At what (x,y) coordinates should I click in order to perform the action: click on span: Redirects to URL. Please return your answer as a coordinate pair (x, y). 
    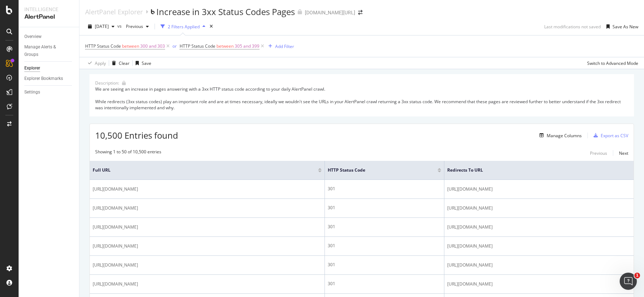
    Looking at the image, I should click on (534, 170).